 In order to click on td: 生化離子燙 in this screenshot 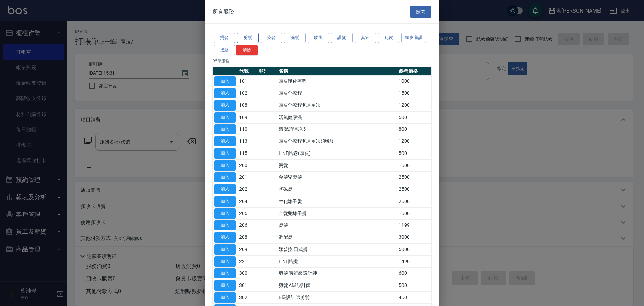, I will do `click(337, 201)`.